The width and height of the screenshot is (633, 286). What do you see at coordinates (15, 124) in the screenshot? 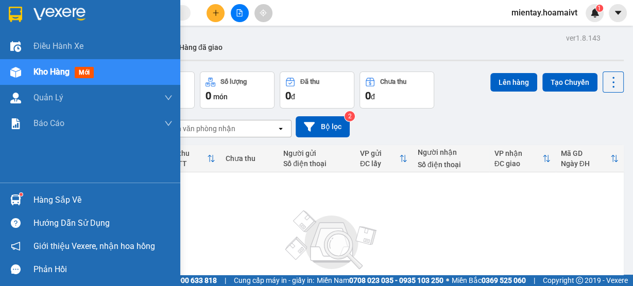
I see `img: solution-icon` at bounding box center [15, 124].